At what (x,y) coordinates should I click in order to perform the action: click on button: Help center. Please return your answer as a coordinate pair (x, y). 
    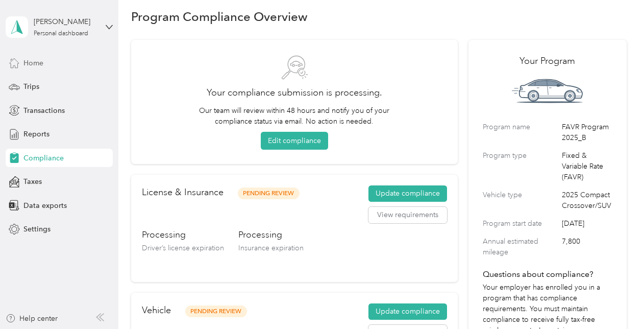
    Looking at the image, I should click on (32, 318).